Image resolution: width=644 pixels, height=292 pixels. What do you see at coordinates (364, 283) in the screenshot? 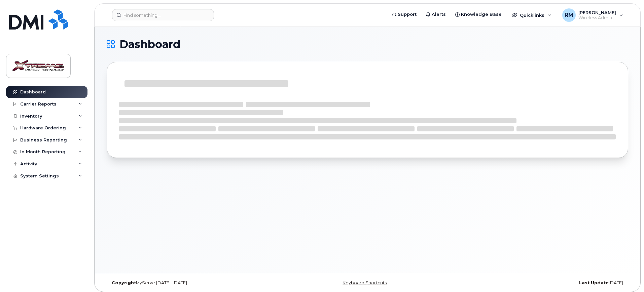
I see `a: Keyboard Shortcuts` at bounding box center [364, 283].